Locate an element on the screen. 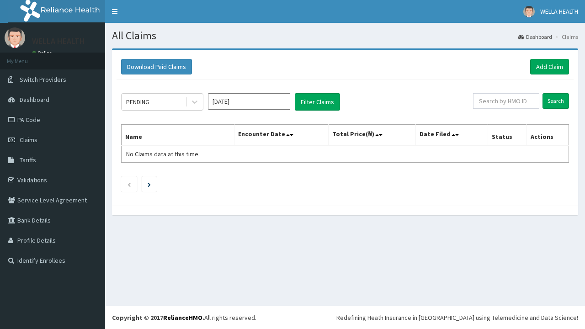 The image size is (585, 329). input: Select Month and Year is located at coordinates (249, 101).